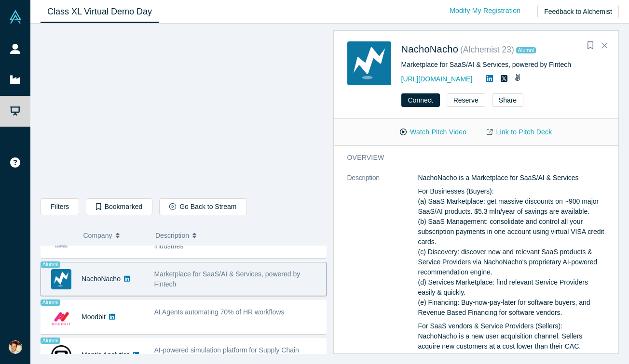  I want to click on a: Moodbit, so click(93, 317).